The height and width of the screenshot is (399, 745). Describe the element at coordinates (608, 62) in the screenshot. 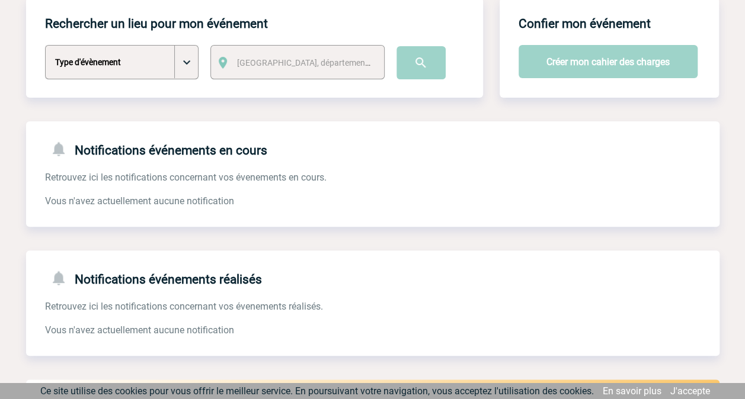

I see `button: Créer mon cahier des charges` at that location.